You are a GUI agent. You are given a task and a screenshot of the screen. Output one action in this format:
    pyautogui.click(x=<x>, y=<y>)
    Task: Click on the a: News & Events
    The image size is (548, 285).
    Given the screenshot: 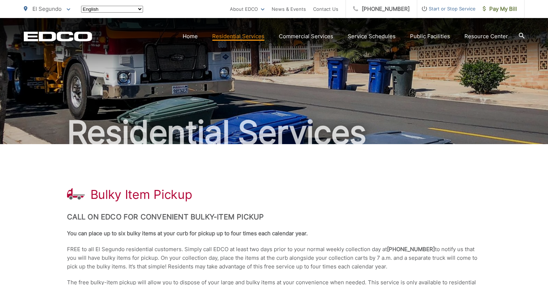 What is the action you would take?
    pyautogui.click(x=288, y=9)
    